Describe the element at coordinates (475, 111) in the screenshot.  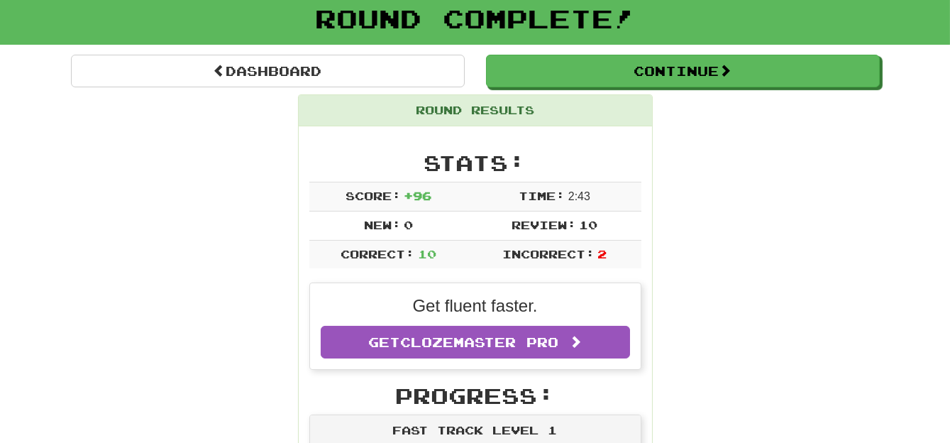
I see `div: Round Results` at that location.